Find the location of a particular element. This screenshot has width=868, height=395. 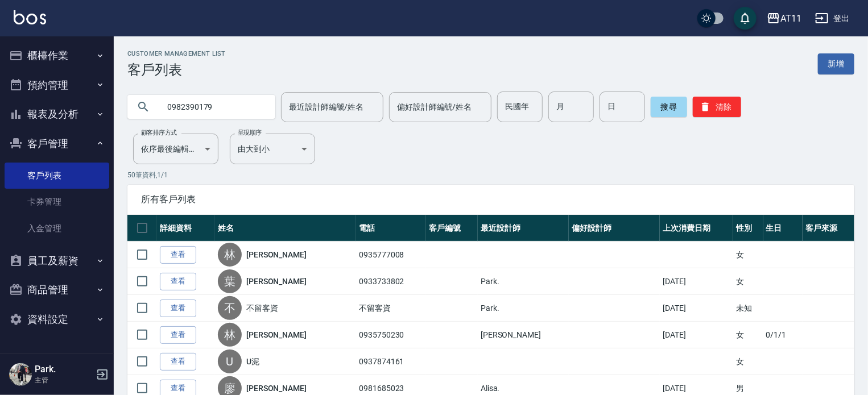

div: 依序最後編輯時間 is located at coordinates (176, 149).